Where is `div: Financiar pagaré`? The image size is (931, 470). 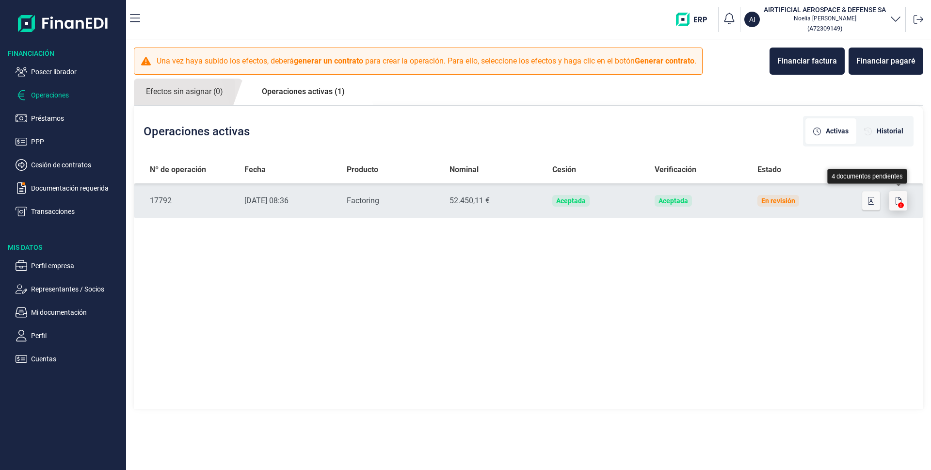 div: Financiar pagaré is located at coordinates (886, 61).